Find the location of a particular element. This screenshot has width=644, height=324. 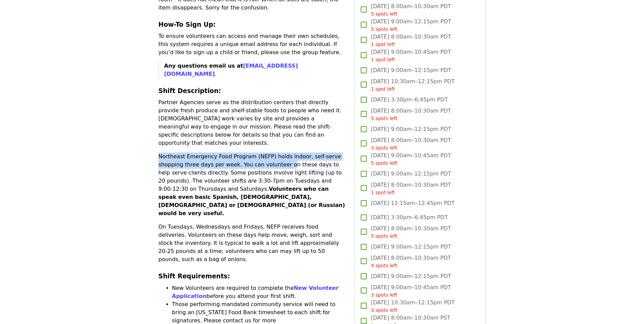

p: To ensure volunteers can access and manage their own schedules, this system requires a unique ema... is located at coordinates (252, 44).